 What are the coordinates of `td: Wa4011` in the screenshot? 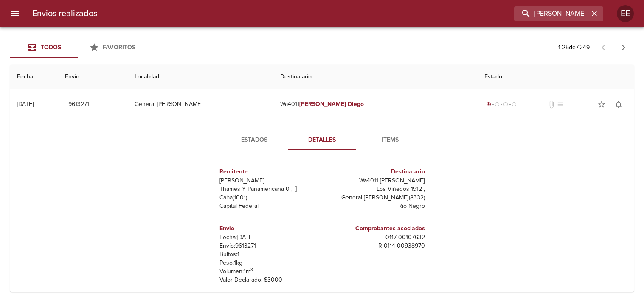 It's located at (375, 104).